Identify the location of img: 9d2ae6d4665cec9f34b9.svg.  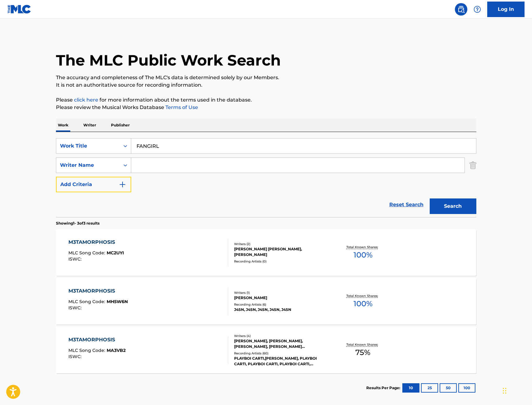
(123, 185).